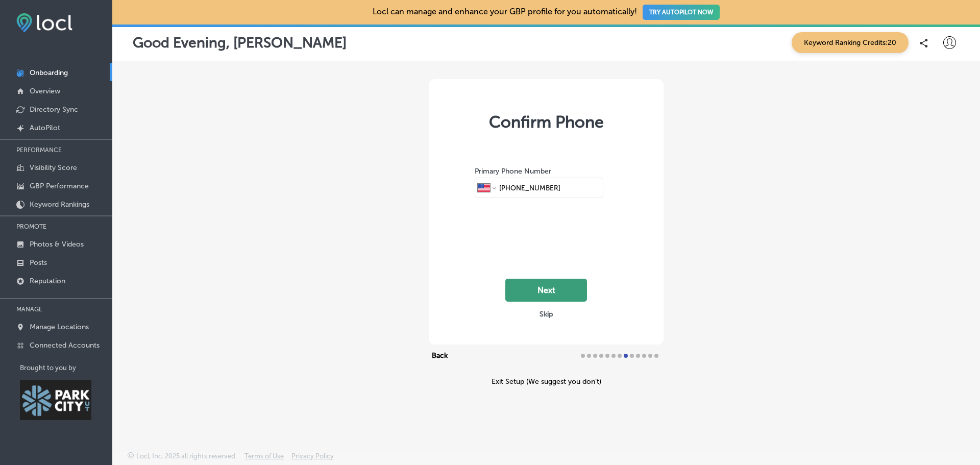 This screenshot has width=980, height=465. Describe the element at coordinates (64, 345) in the screenshot. I see `p: Connected Accounts` at that location.